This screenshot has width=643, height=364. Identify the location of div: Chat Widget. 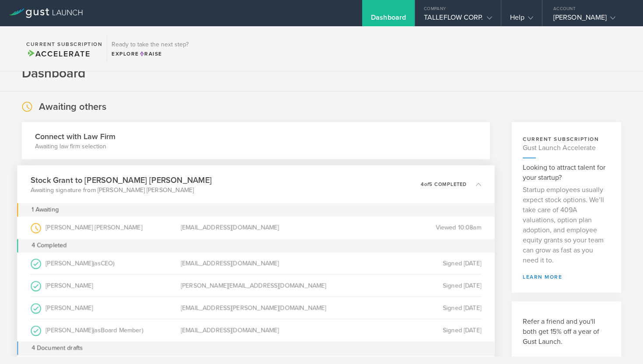
(621, 343).